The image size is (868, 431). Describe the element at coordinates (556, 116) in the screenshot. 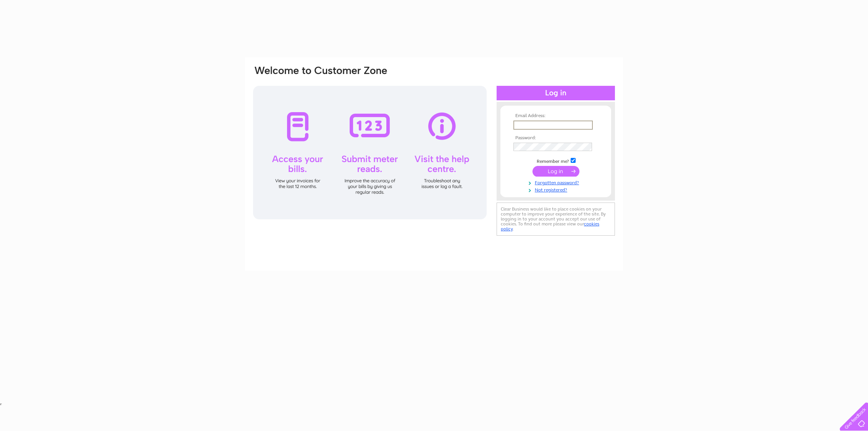

I see `th: Email Address:` at that location.